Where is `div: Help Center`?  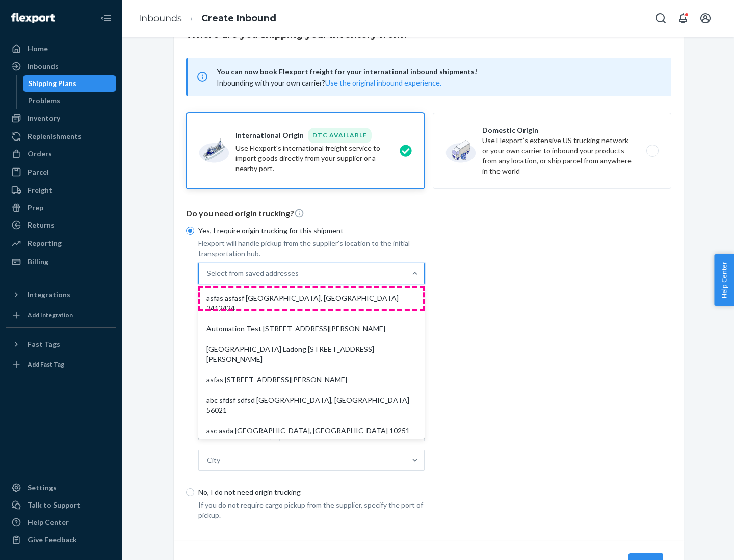 div: Help Center is located at coordinates (47, 522).